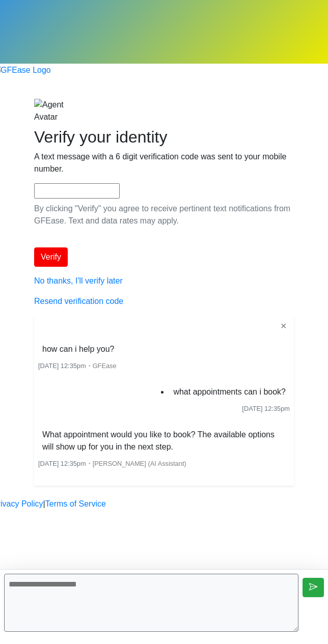 The image size is (328, 644). What do you see at coordinates (104, 366) in the screenshot?
I see `span: GFEase` at bounding box center [104, 366].